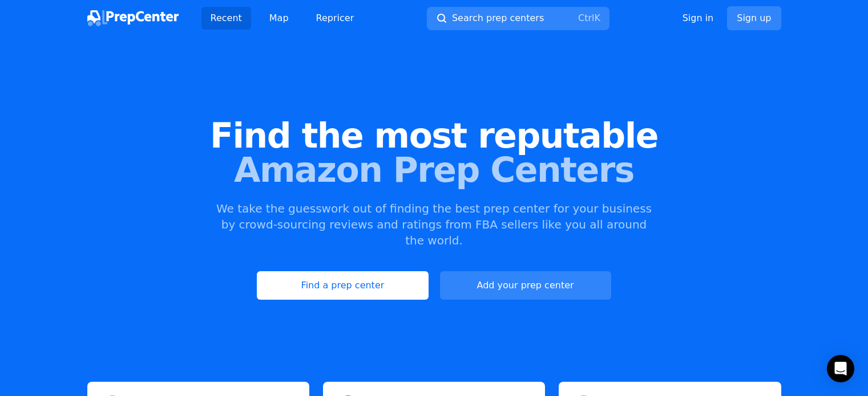 The height and width of the screenshot is (396, 868). What do you see at coordinates (434, 224) in the screenshot?
I see `p: We take the guesswork out of finding the best prep center for your business by crowd-sourcing rev...` at bounding box center [434, 224].